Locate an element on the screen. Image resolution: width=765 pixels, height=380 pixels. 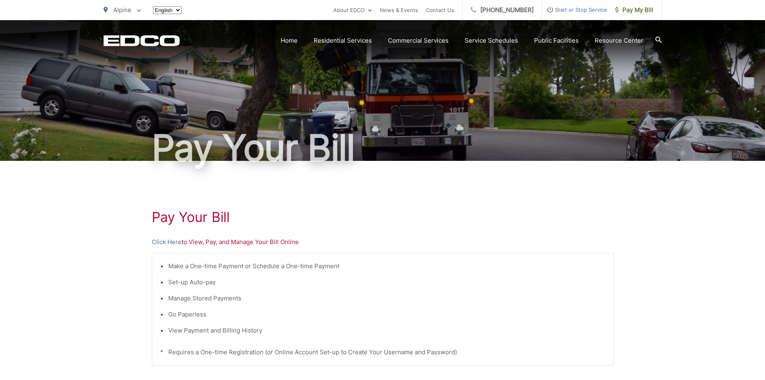
a: News & Events is located at coordinates (399, 10).